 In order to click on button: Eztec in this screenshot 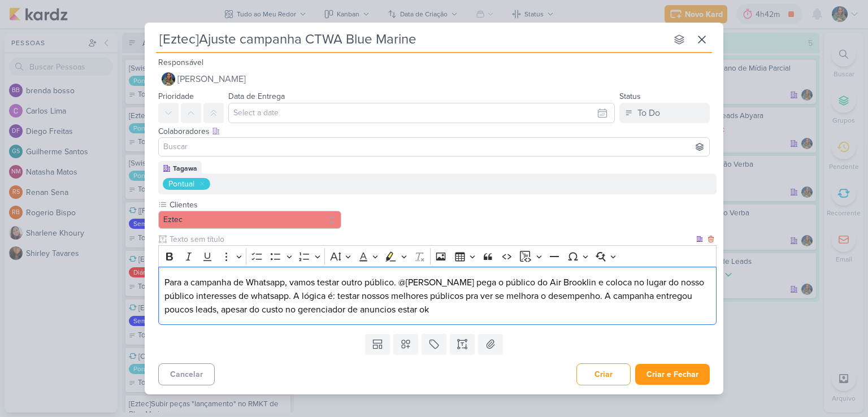, I will do `click(250, 220)`.